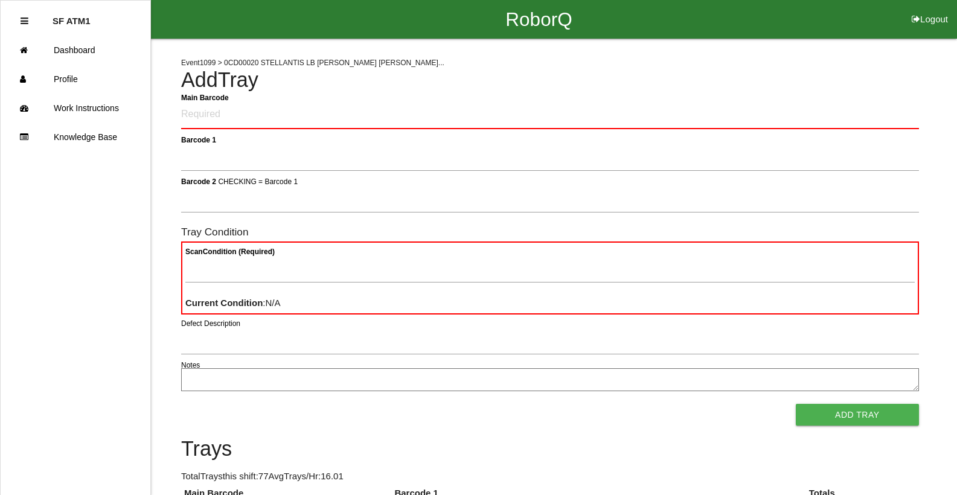  I want to click on b: Barcode 2, so click(199, 181).